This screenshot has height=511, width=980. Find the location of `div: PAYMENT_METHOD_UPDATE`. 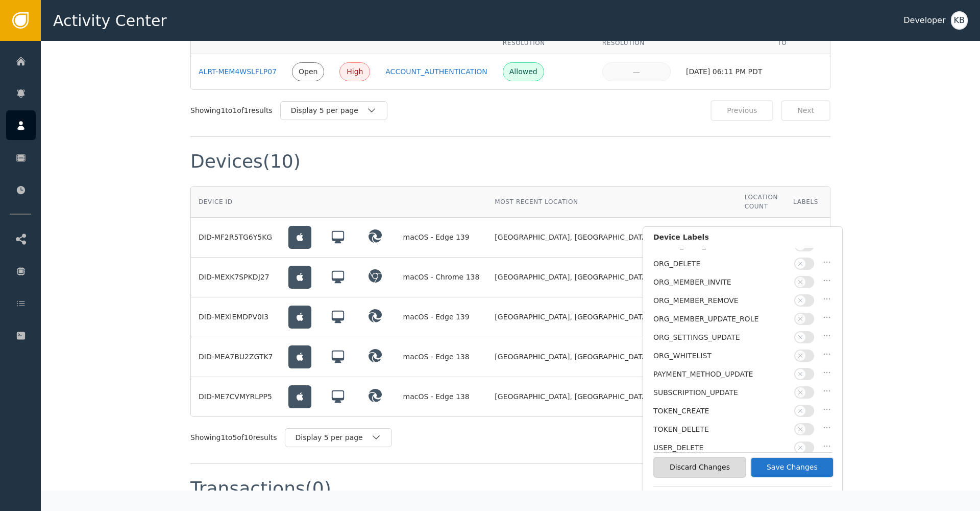

div: PAYMENT_METHOD_UPDATE is located at coordinates (721, 374).